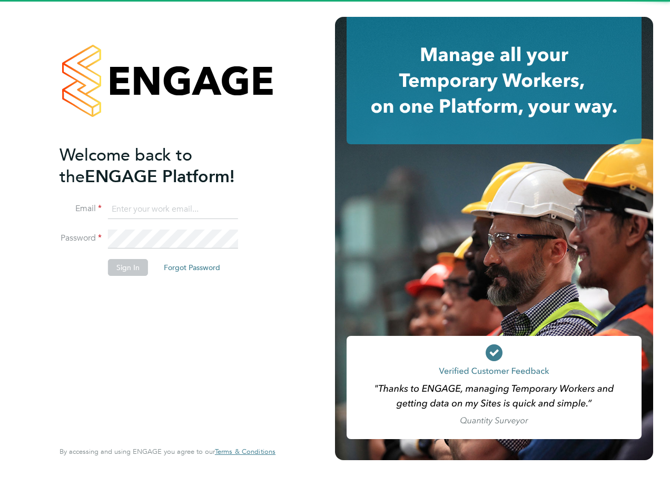  Describe the element at coordinates (168, 451) in the screenshot. I see `span: By accessing and using ENGAGE you agree to our` at that location.